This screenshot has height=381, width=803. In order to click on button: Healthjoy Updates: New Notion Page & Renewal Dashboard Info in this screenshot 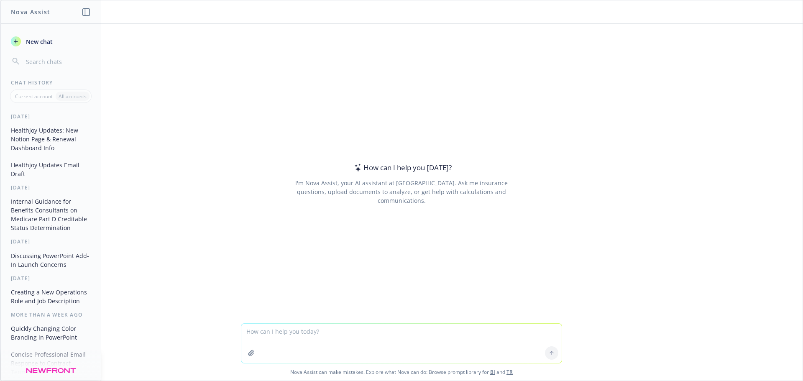, I will do `click(51, 139)`.